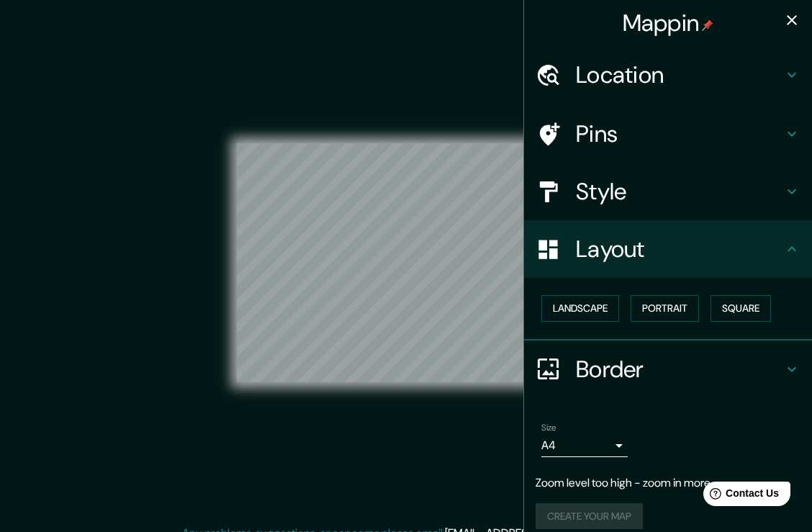 This screenshot has width=812, height=532. Describe the element at coordinates (741, 308) in the screenshot. I see `button: Square` at that location.